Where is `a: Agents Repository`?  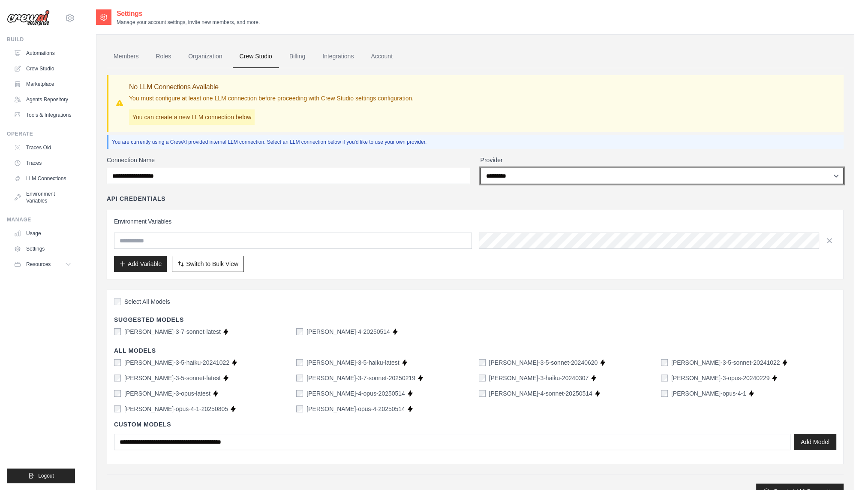
a: Agents Repository is located at coordinates (42, 99).